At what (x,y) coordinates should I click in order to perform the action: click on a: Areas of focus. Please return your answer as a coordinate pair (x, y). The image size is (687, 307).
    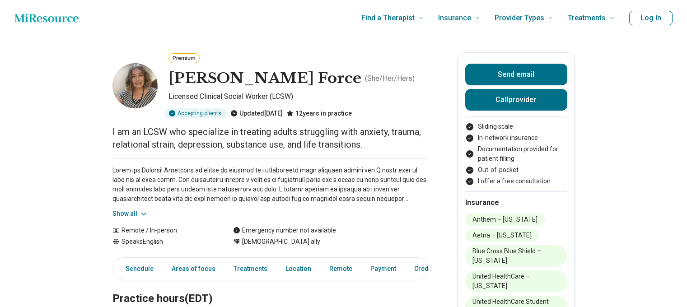
    Looking at the image, I should click on (193, 269).